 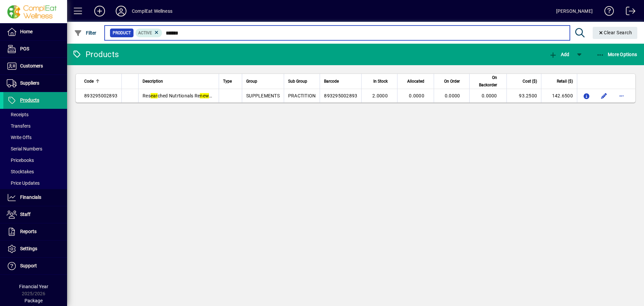 What do you see at coordinates (452, 81) in the screenshot?
I see `div: On Order` at bounding box center [452, 81].